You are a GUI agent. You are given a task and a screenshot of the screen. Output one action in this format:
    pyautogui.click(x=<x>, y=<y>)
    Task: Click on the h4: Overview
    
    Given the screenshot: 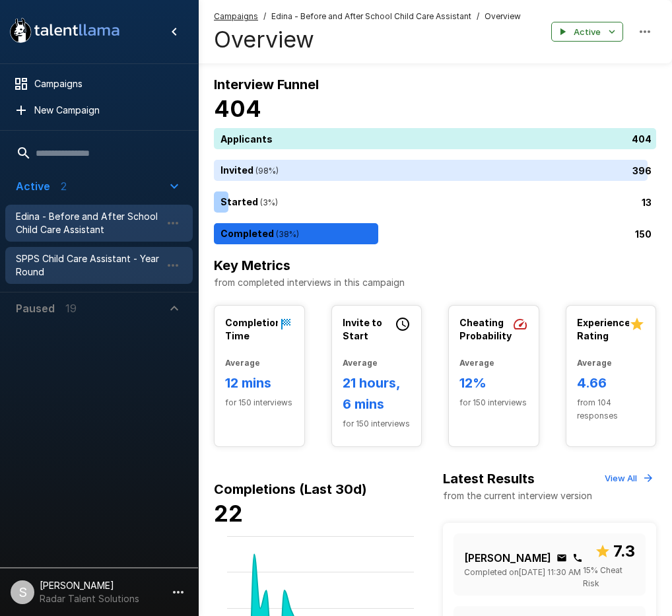 What is the action you would take?
    pyautogui.click(x=367, y=40)
    